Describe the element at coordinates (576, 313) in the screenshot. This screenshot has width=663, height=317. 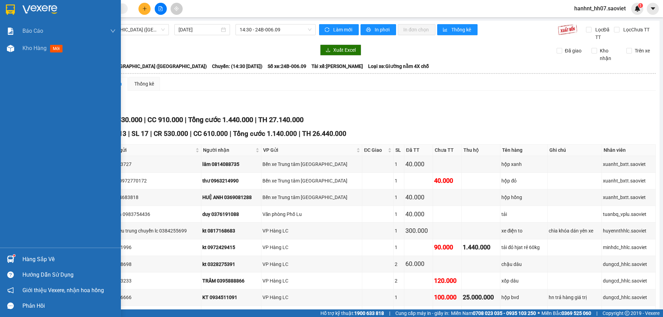
I see `strong: 0369 525 060` at that location.